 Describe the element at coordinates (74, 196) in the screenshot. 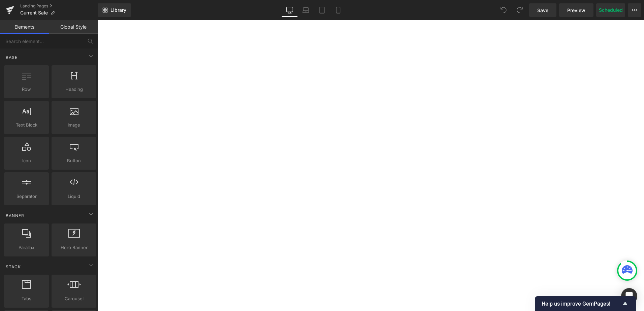

I see `span: Liquid` at that location.